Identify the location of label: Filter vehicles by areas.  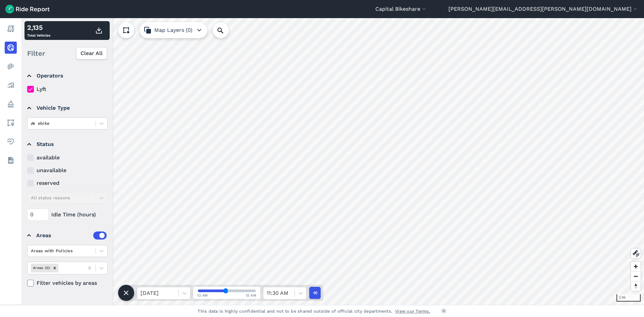
(67, 284).